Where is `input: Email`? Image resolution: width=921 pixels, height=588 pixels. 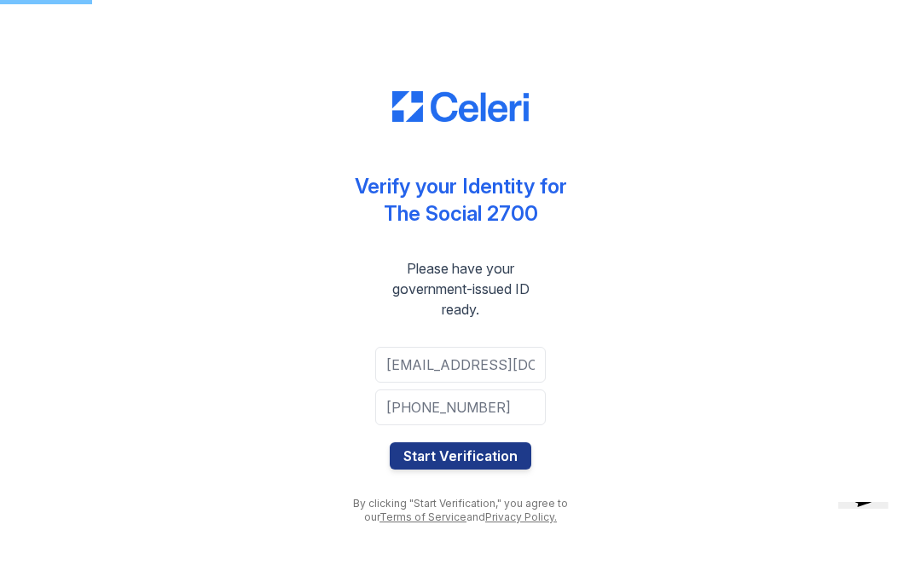 input: Email is located at coordinates (460, 365).